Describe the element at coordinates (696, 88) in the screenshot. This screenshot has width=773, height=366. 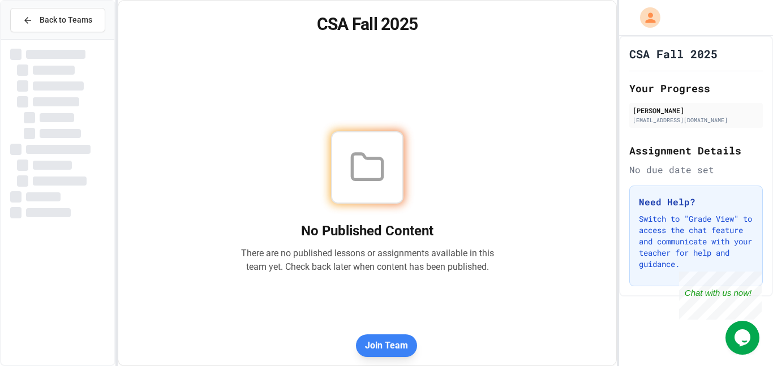
I see `h2: Your Progress` at that location.